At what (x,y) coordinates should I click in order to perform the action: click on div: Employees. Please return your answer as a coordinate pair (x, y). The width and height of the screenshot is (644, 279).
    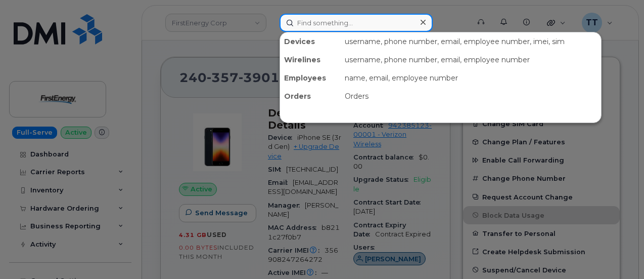
    Looking at the image, I should click on (310, 78).